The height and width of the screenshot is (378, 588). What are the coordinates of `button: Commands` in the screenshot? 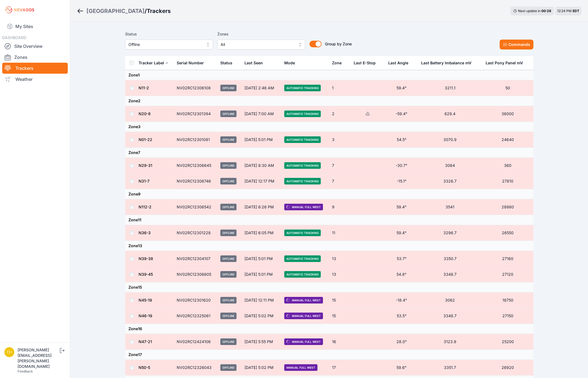 It's located at (516, 45).